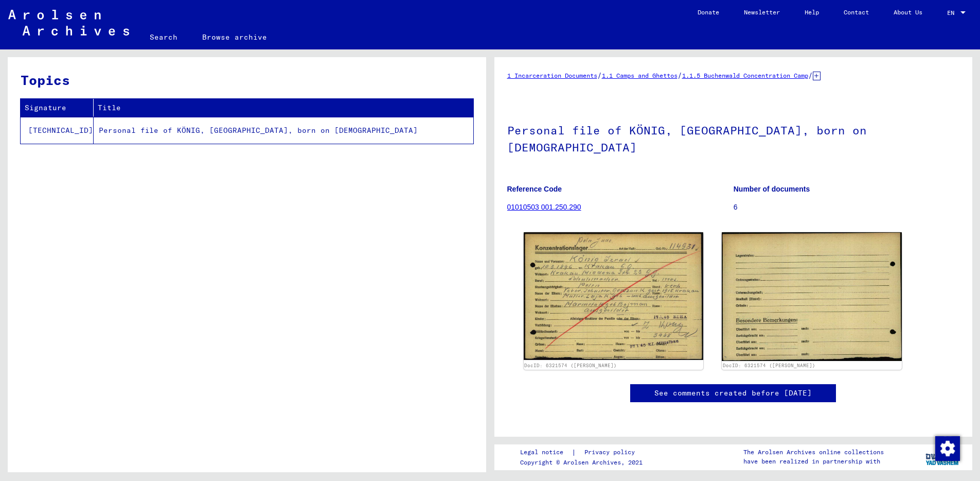  Describe the element at coordinates (953, 13) in the screenshot. I see `span: EN` at that location.